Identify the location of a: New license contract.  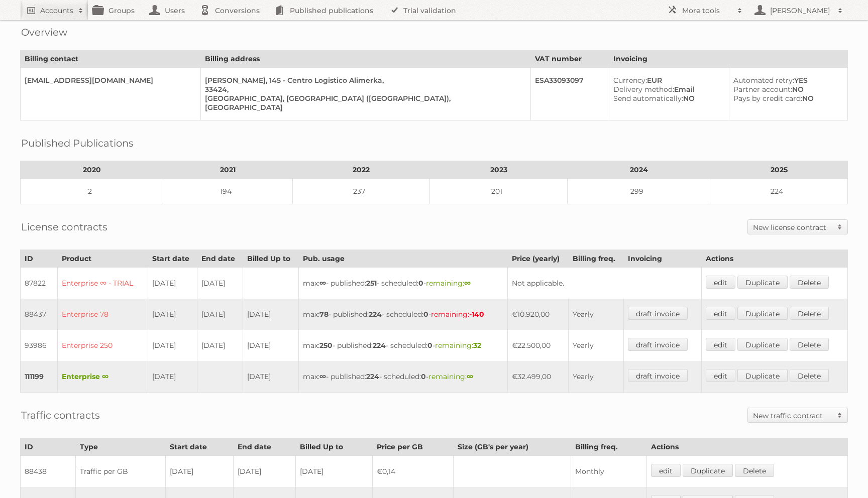
(798, 227).